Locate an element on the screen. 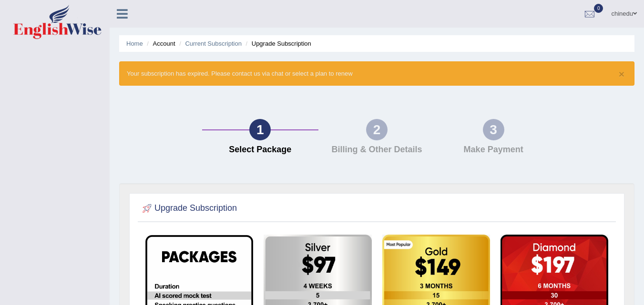  div: 1 is located at coordinates (260, 129).